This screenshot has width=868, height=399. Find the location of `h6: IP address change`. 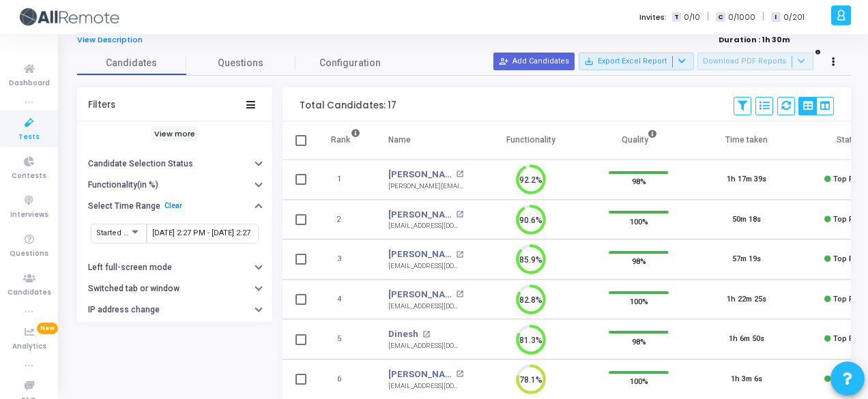

h6: IP address change is located at coordinates (123, 310).